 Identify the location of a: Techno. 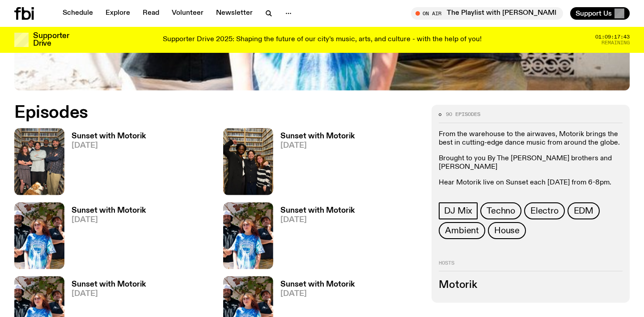
(501, 211).